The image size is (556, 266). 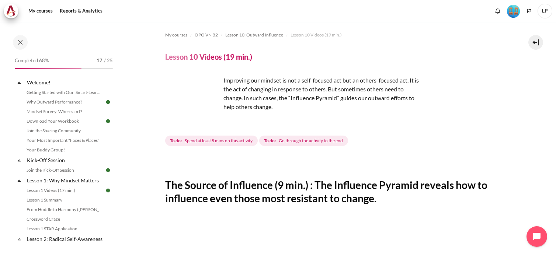 I want to click on a: Lesson 2 Videos (20 min.), so click(x=65, y=249).